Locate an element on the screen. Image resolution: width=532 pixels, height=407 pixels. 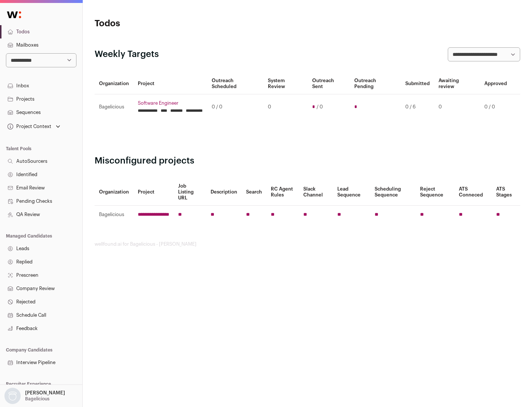
th: Description is located at coordinates (224, 191).